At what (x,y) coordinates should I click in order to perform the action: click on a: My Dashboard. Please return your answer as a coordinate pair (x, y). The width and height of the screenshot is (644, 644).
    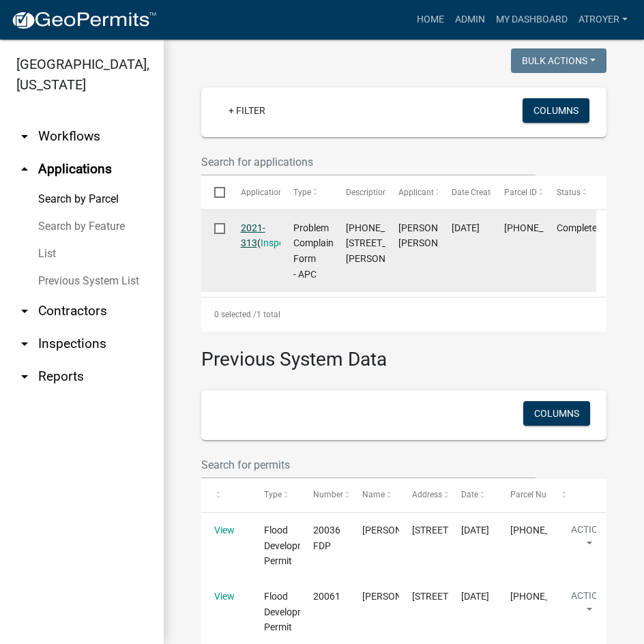
    Looking at the image, I should click on (531, 20).